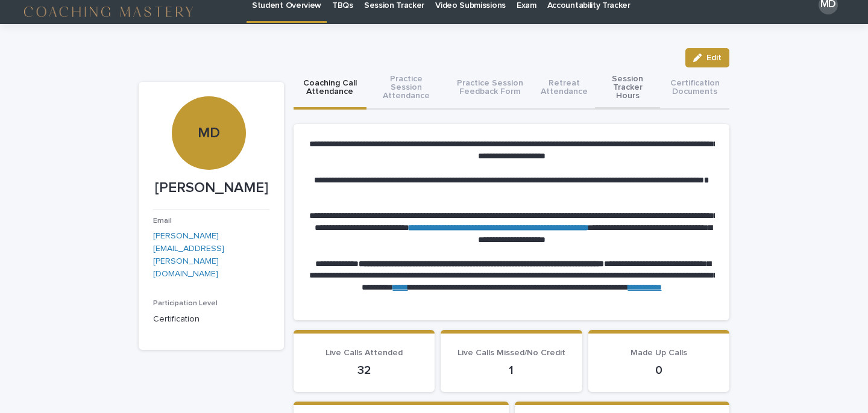 This screenshot has width=868, height=413. What do you see at coordinates (707, 58) in the screenshot?
I see `button: Edit` at bounding box center [707, 58].